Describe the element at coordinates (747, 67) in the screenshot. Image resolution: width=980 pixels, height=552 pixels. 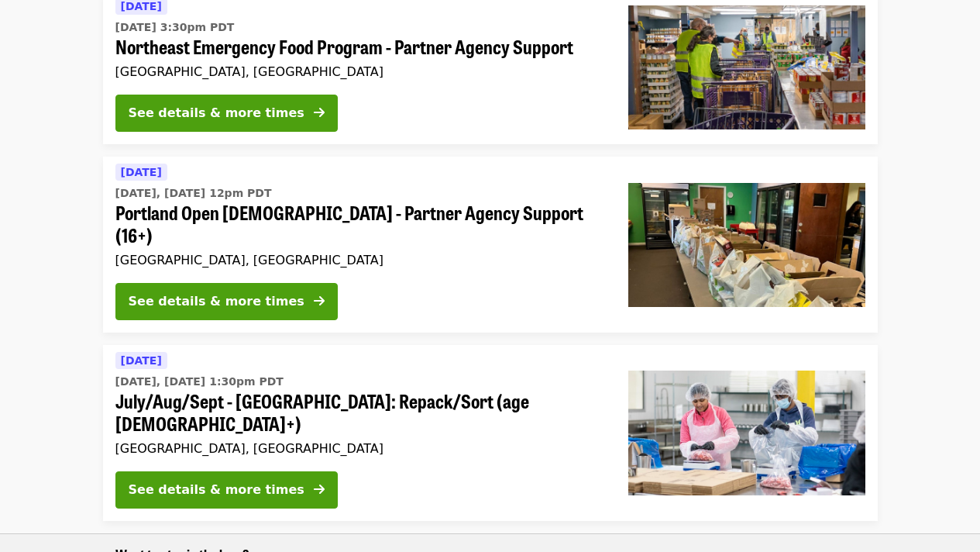
I see `img: Northeast Emergency Food Program - Partner Agency Support organized by Oregon Food Bank` at that location.